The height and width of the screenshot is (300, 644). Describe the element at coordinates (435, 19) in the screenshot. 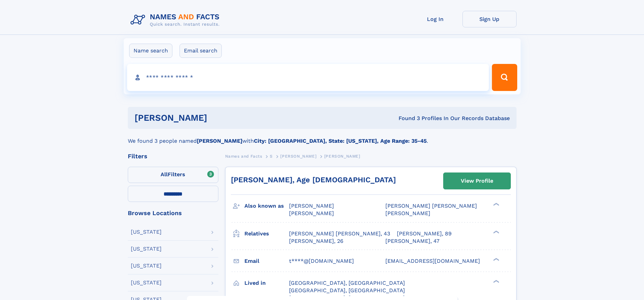

I see `a: Log In` at that location.